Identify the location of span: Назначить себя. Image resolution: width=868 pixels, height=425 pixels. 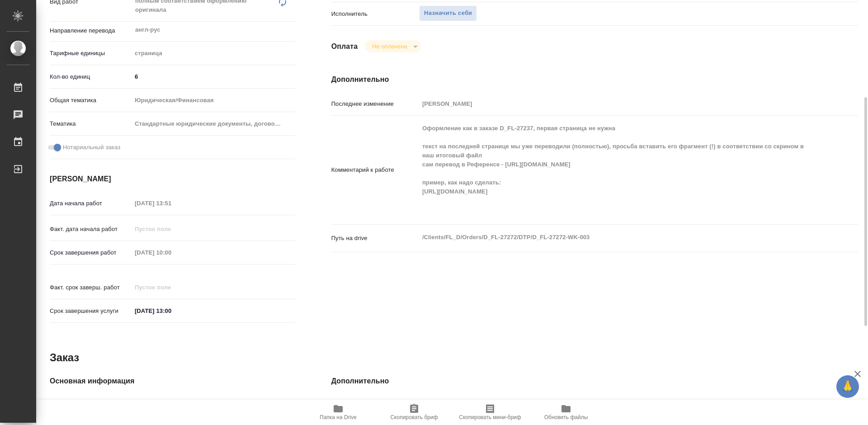
(448, 13).